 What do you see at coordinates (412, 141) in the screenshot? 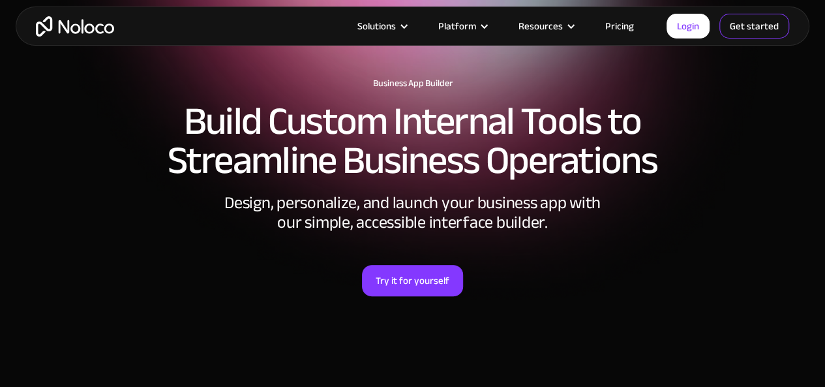
I see `h2: Build Custom Internal Tools to Streamline Business Operations` at bounding box center [412, 141].